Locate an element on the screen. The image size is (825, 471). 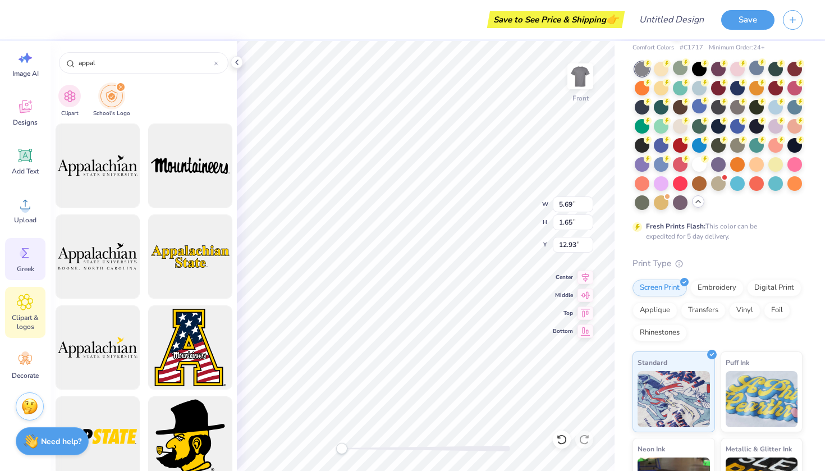
div: Digital Print is located at coordinates (774, 288).